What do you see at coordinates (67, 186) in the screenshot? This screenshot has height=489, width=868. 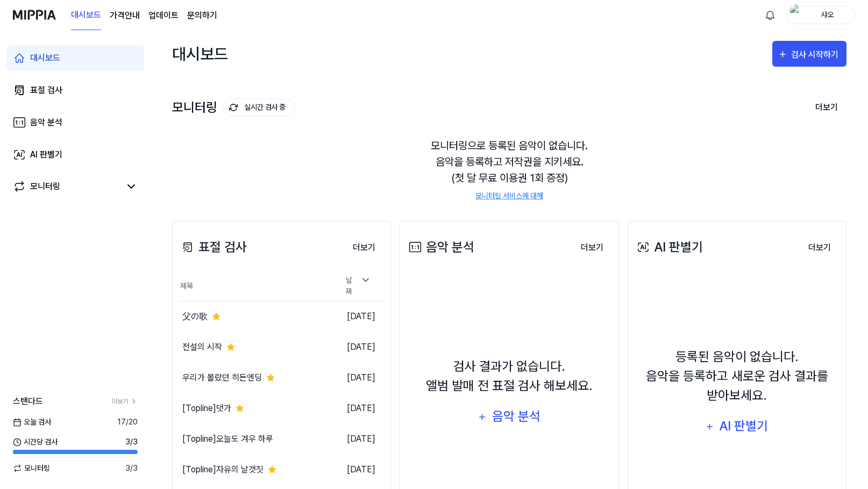 I see `a: 모니터링` at bounding box center [67, 186].